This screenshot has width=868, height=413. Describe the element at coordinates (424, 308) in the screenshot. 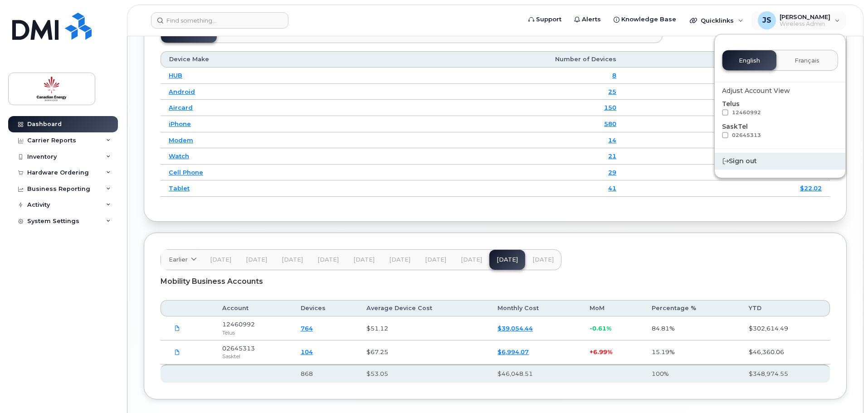

I see `th: Average Device Cost` at that location.